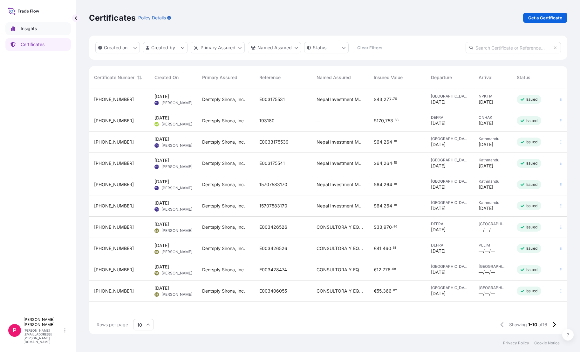 The width and height of the screenshot is (580, 352). I want to click on span: E0033175539, so click(274, 142).